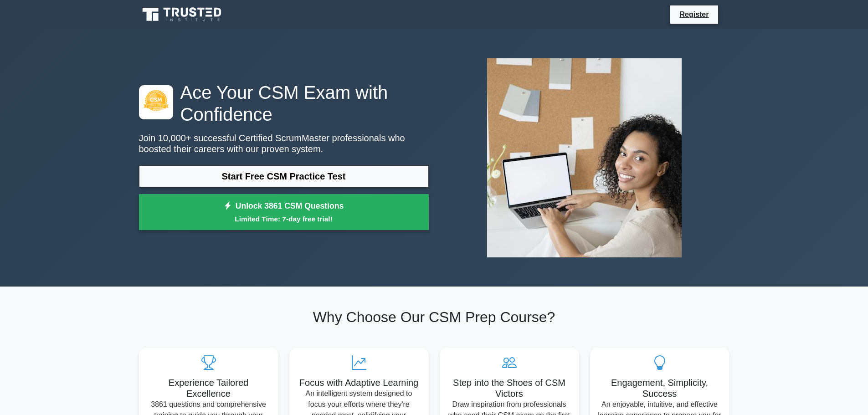 This screenshot has height=415, width=868. I want to click on a: Start Free CSM Practice Test, so click(284, 177).